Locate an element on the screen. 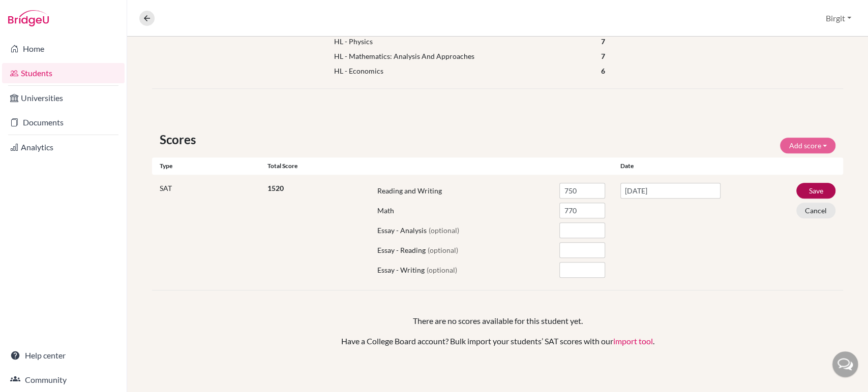 Image resolution: width=868 pixels, height=392 pixels. div: 6 is located at coordinates (603, 71).